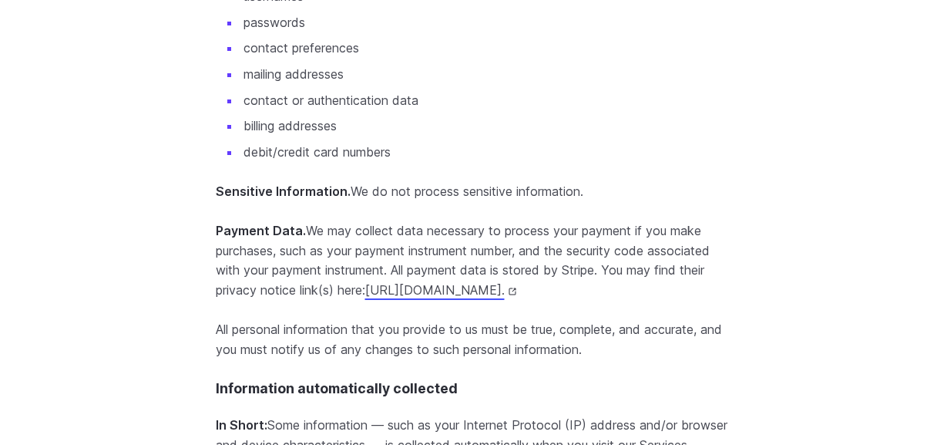 The width and height of the screenshot is (947, 445). What do you see at coordinates (486, 126) in the screenshot?
I see `li: billing addresses` at bounding box center [486, 126].